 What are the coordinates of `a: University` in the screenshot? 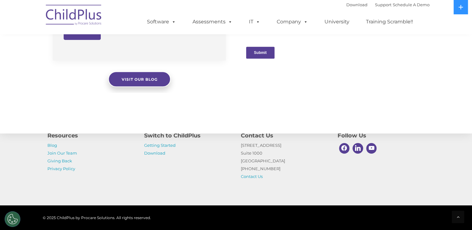 It's located at (337, 22).